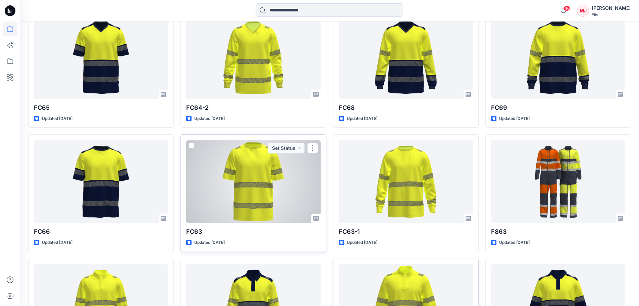 The height and width of the screenshot is (306, 639). Describe the element at coordinates (101, 108) in the screenshot. I see `p: FC65` at that location.